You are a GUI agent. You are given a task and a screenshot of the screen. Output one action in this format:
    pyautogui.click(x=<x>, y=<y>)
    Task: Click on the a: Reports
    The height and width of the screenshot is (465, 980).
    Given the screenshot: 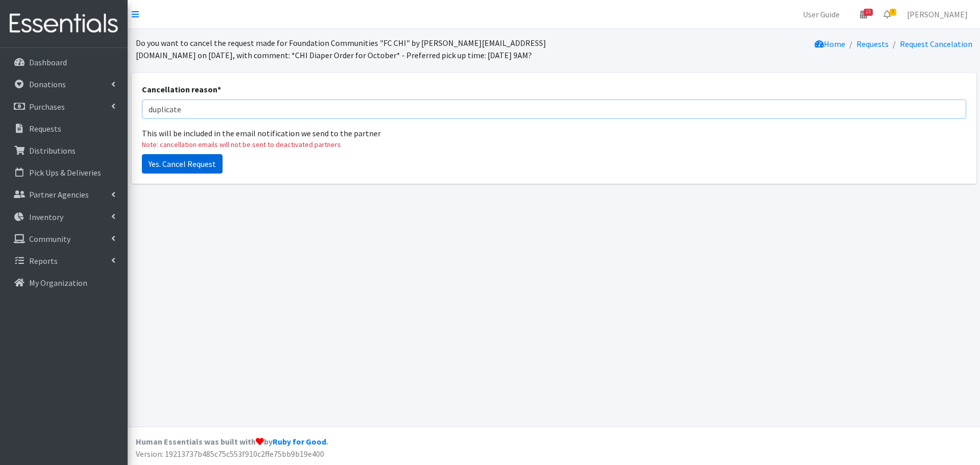 What is the action you would take?
    pyautogui.click(x=64, y=261)
    